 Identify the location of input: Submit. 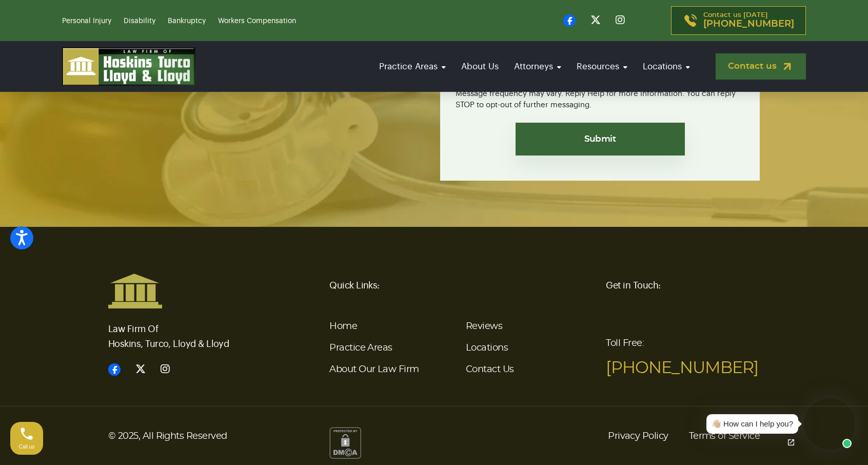
(600, 139).